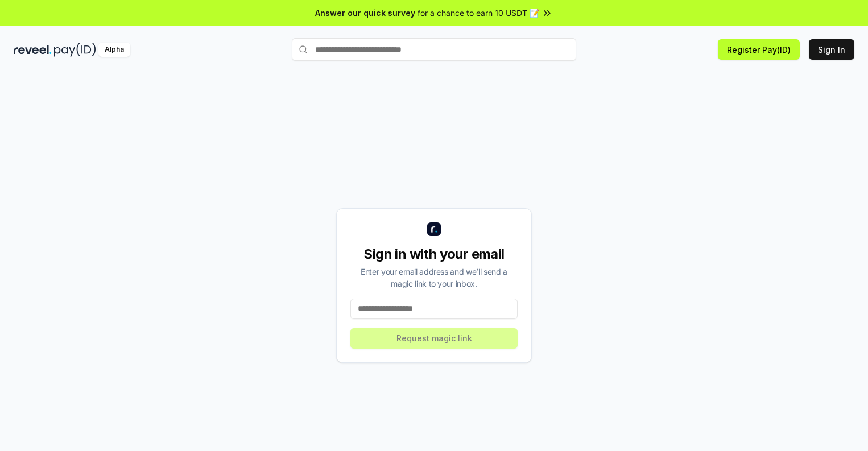  What do you see at coordinates (478, 13) in the screenshot?
I see `span: for a chance to earn 10 USDT 📝` at bounding box center [478, 13].